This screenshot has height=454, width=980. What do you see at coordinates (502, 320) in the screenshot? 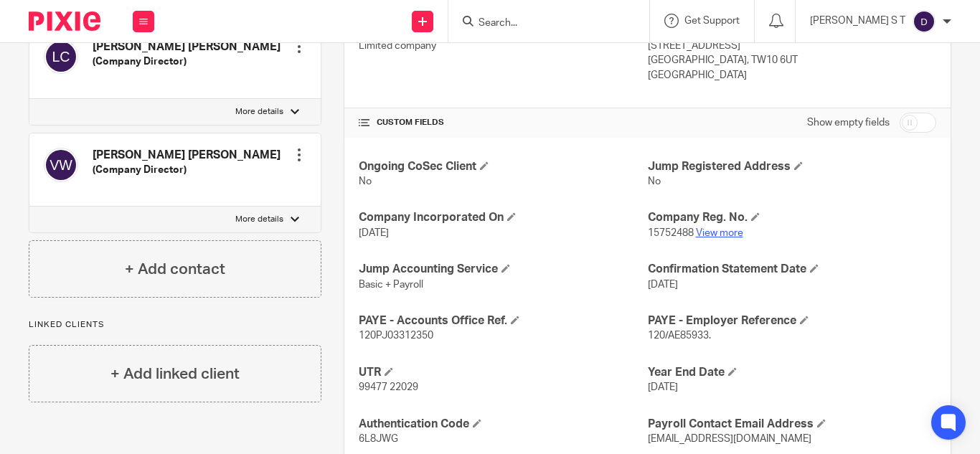
I see `h4: PAYE - Accounts Office Ref.` at bounding box center [502, 320].